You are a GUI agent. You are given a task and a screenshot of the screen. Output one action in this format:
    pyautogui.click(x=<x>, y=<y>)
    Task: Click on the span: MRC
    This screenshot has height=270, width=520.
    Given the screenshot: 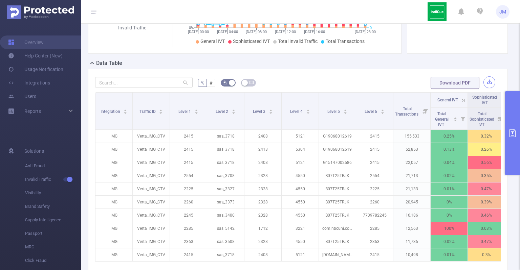 What is the action you would take?
    pyautogui.click(x=53, y=247)
    